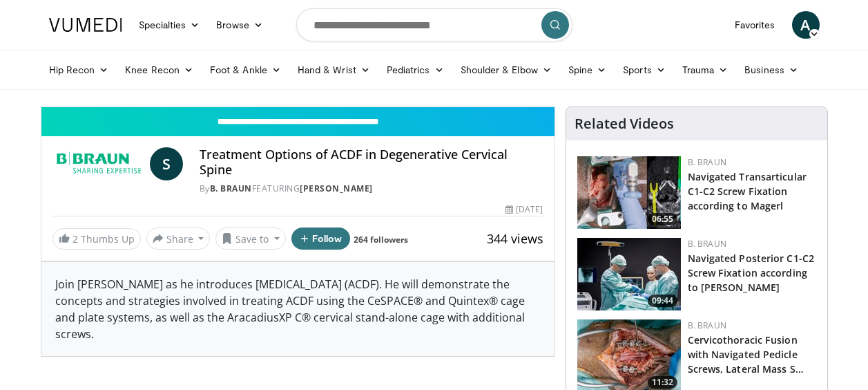 This screenshot has height=390, width=868. Describe the element at coordinates (755, 25) in the screenshot. I see `a: Favorites` at that location.